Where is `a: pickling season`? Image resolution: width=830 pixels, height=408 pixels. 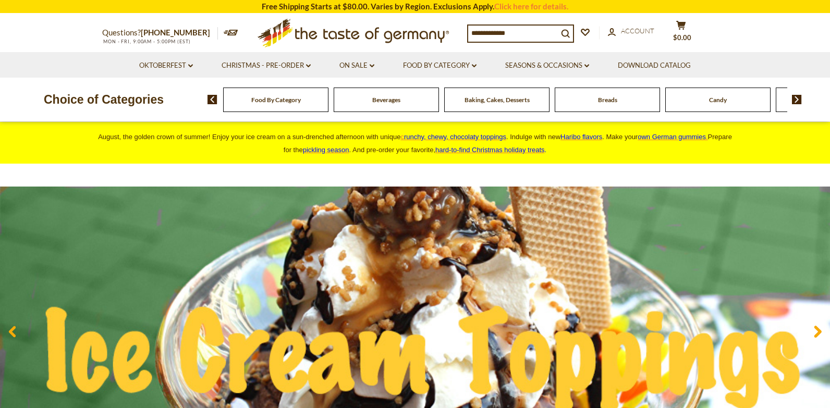
a: pickling season is located at coordinates (326, 150).